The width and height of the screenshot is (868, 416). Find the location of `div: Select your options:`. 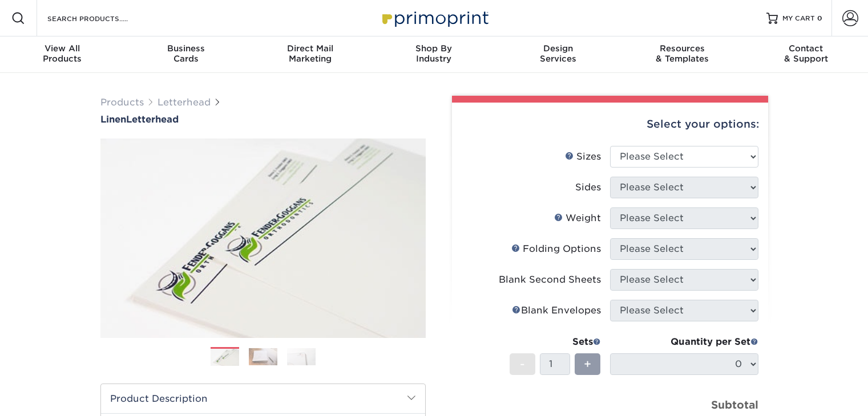

div: Select your options: is located at coordinates (610, 124).